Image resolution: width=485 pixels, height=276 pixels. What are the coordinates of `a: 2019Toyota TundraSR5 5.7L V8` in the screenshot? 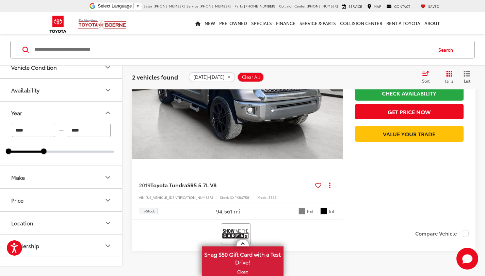 It's located at (225, 185).